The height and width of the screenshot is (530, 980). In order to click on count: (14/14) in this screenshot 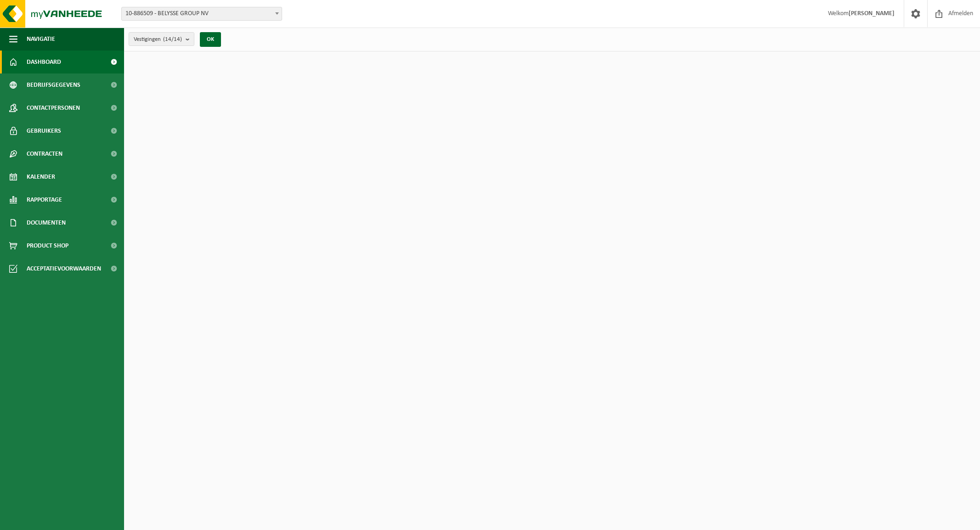, I will do `click(172, 39)`.